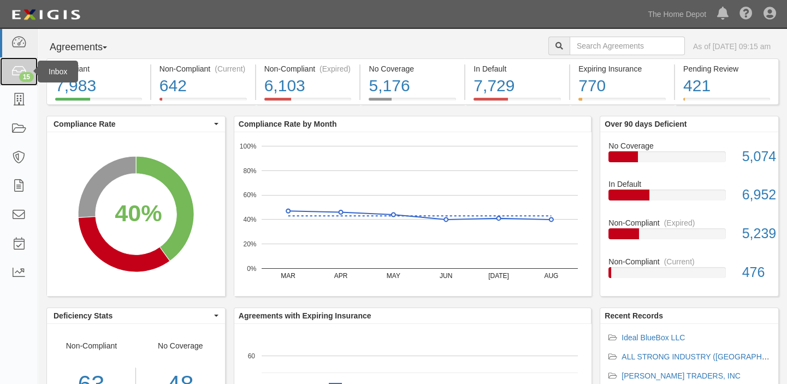 This screenshot has width=787, height=384. Describe the element at coordinates (756, 195) in the screenshot. I see `div: 6,952` at that location.